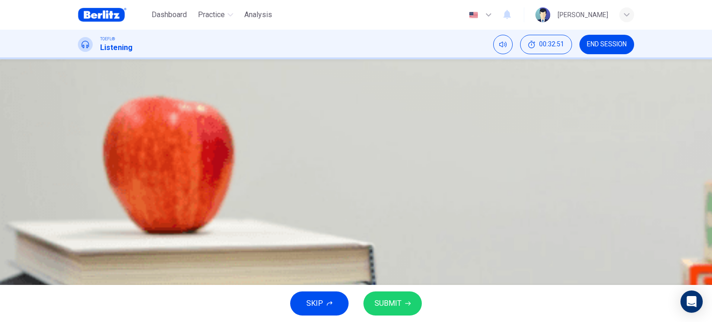 Image resolution: width=712 pixels, height=322 pixels. Describe the element at coordinates (113, 15) in the screenshot. I see `a: Berlitz Brasil logo` at that location.